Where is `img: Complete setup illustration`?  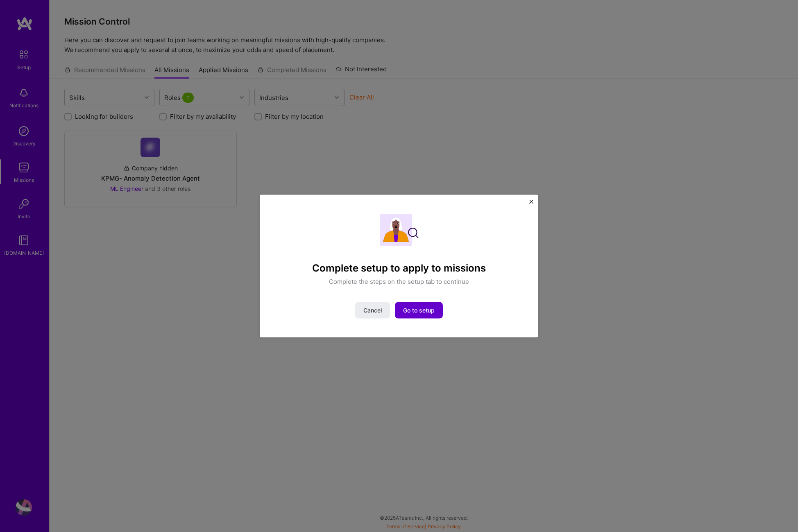 img: Complete setup illustration is located at coordinates (399, 229).